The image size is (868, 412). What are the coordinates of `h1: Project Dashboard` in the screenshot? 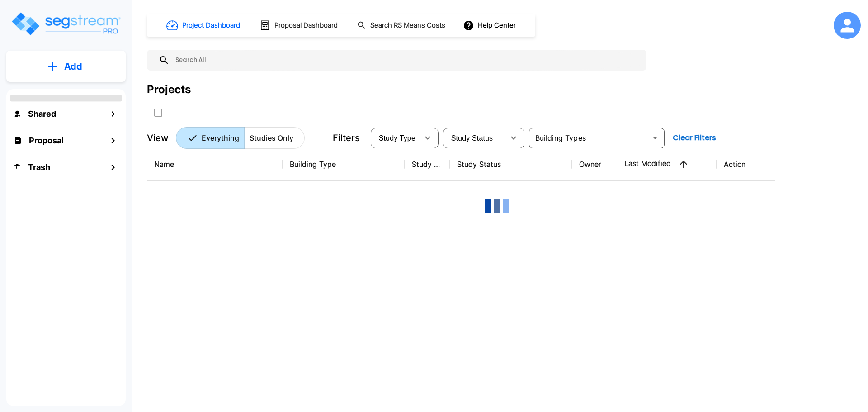 It's located at (211, 26).